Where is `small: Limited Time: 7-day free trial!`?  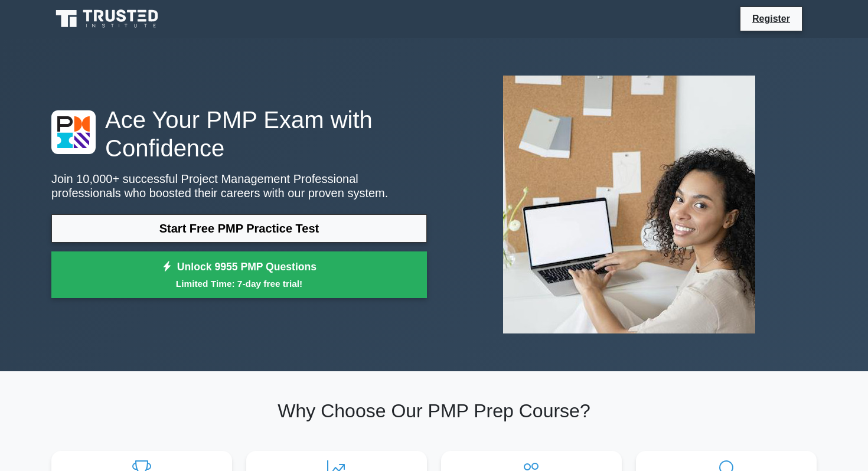 small: Limited Time: 7-day free trial! is located at coordinates (239, 283).